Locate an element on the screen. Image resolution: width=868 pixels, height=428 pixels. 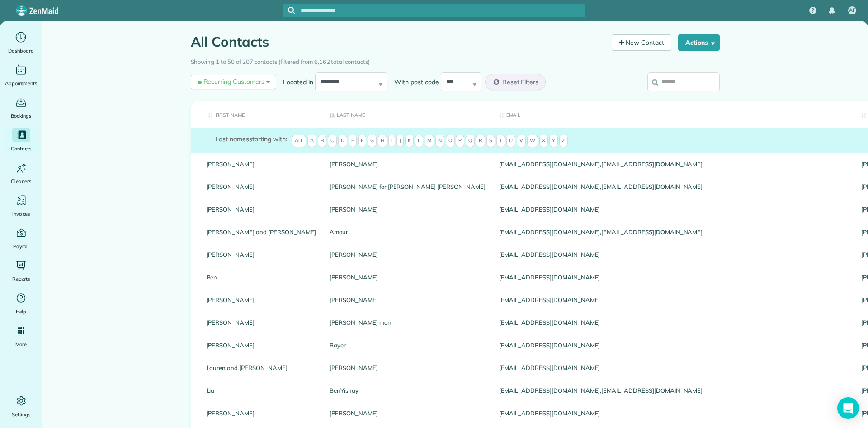
span: L is located at coordinates (419, 141).